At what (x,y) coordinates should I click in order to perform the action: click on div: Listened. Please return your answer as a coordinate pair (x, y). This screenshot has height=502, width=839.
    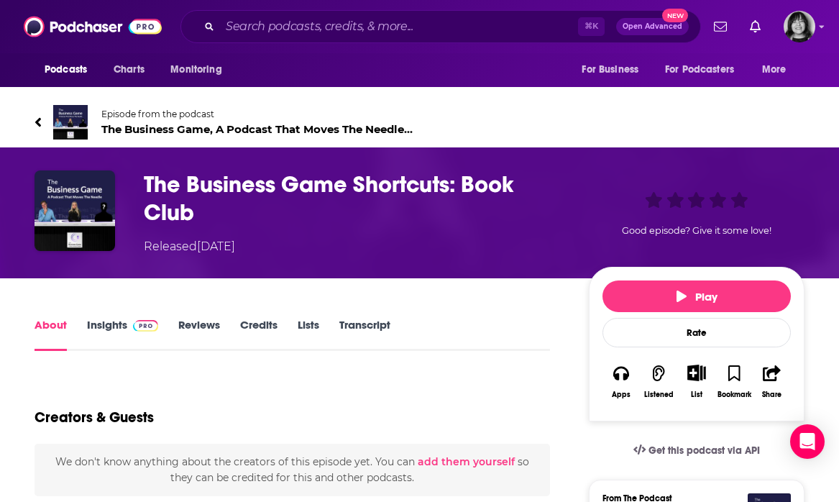
    Looking at the image, I should click on (659, 395).